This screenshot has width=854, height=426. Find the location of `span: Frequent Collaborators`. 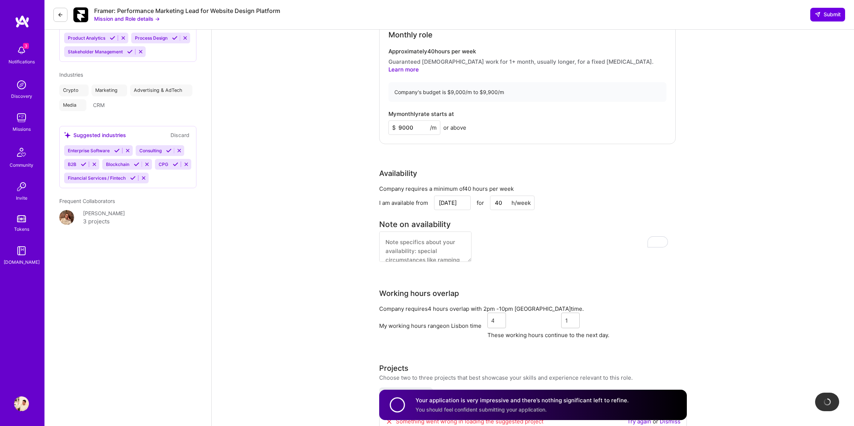

span: Frequent Collaborators is located at coordinates (87, 201).